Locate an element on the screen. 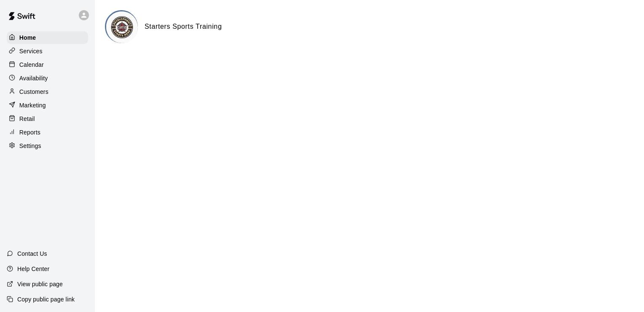  a: Customers is located at coordinates (47, 92).